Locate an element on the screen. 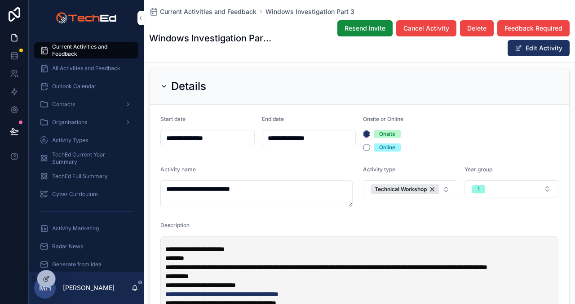  a: Activity Marketing is located at coordinates (86, 228).